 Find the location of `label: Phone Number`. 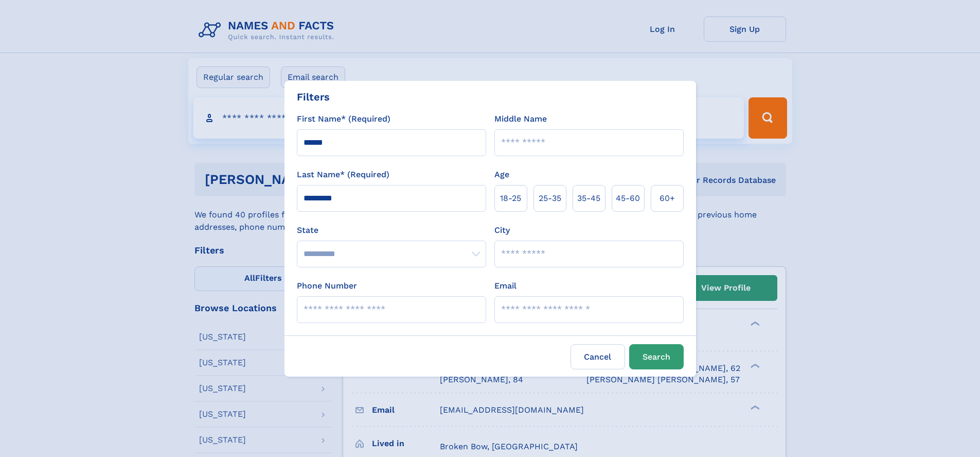

label: Phone Number is located at coordinates (327, 286).